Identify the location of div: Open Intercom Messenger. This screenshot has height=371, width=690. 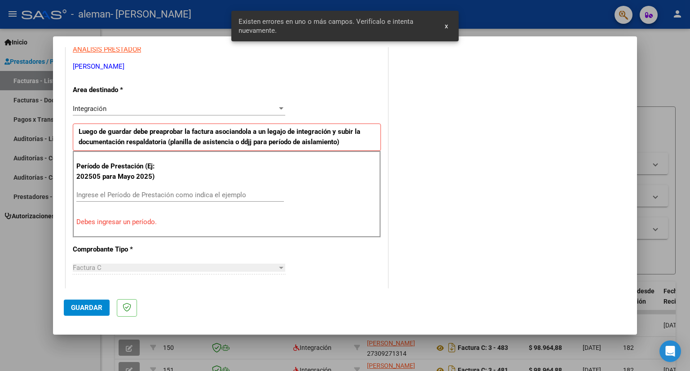
(670, 351).